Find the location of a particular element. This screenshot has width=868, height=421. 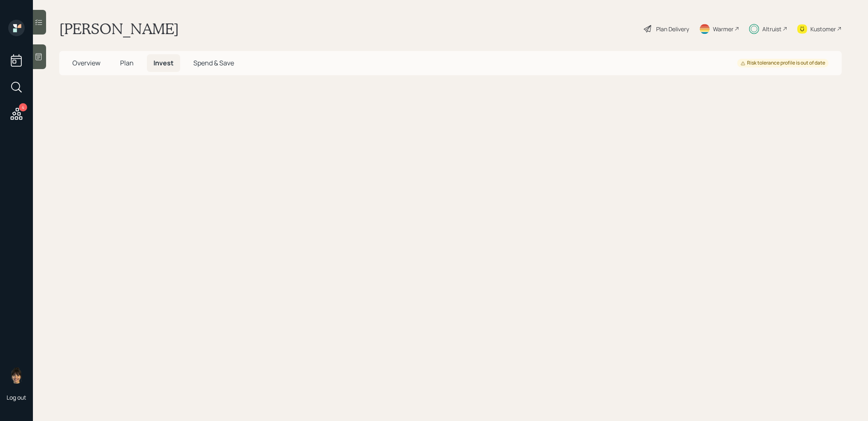

img: treva-nostdahl-headshot.png is located at coordinates (17, 376).